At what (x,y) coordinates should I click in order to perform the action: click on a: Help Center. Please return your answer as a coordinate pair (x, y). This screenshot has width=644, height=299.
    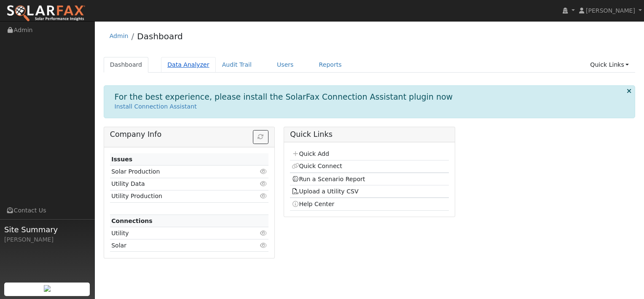
    Looking at the image, I should click on (313, 204).